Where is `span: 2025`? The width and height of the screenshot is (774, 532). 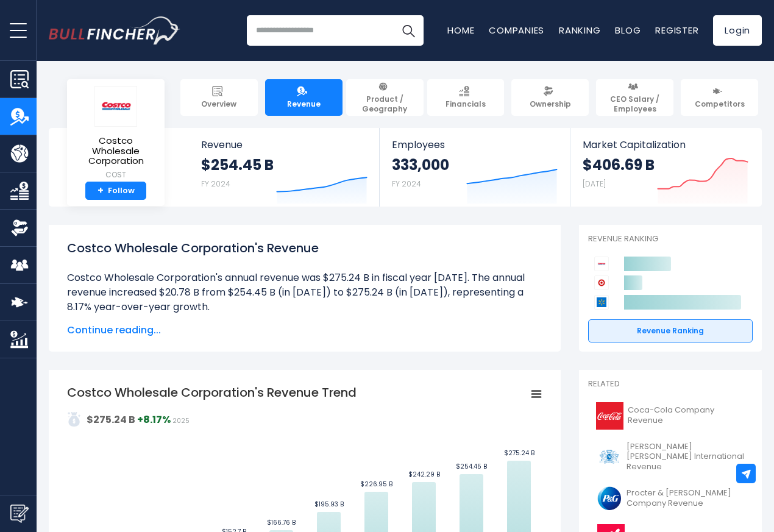 span: 2025 is located at coordinates (181, 420).